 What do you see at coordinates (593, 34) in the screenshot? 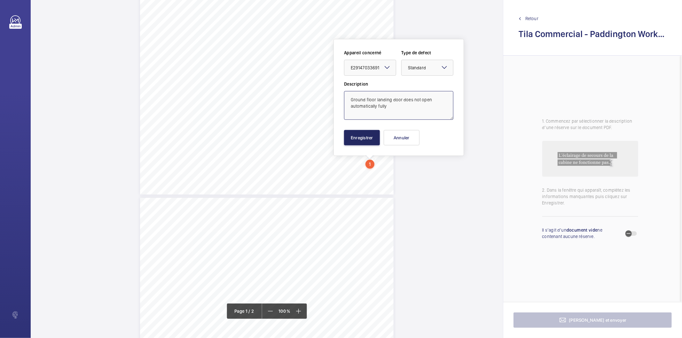
I see `h2: Tila Commercial - Paddington Works - Lift AV387022.pdf` at bounding box center [593, 34].